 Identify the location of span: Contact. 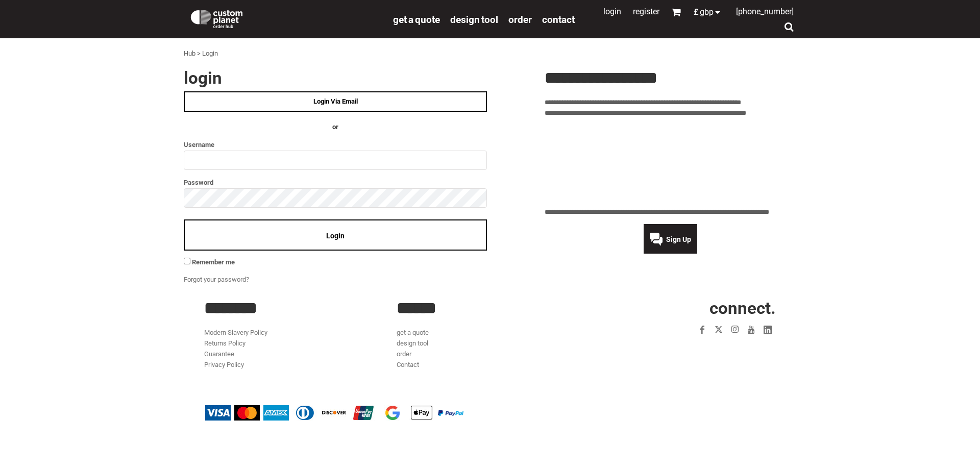
(558, 19).